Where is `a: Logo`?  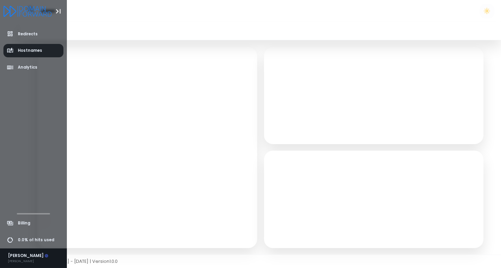
a: Logo is located at coordinates (27, 11).